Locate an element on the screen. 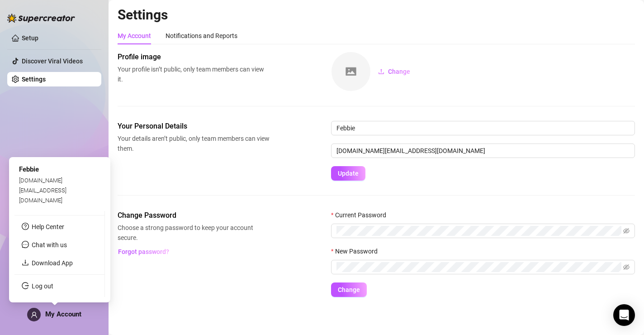  span: Profile image is located at coordinates (194, 57).